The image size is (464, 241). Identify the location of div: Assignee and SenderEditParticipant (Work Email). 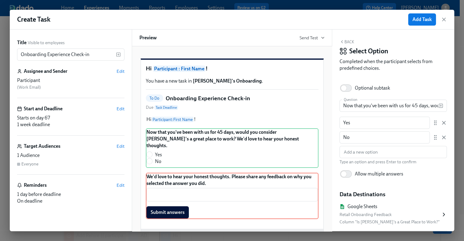
(71, 83).